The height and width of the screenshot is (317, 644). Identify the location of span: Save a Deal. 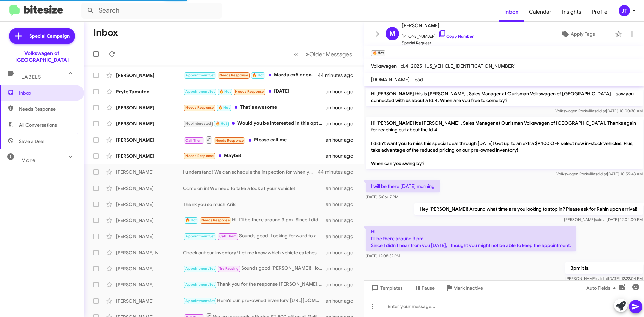
(32, 141).